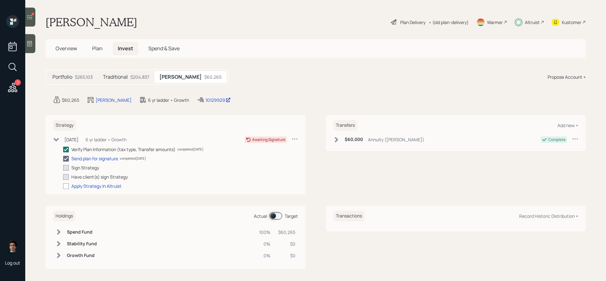 Image resolution: width=606 pixels, height=281 pixels. I want to click on div: Propose Account +, so click(567, 77).